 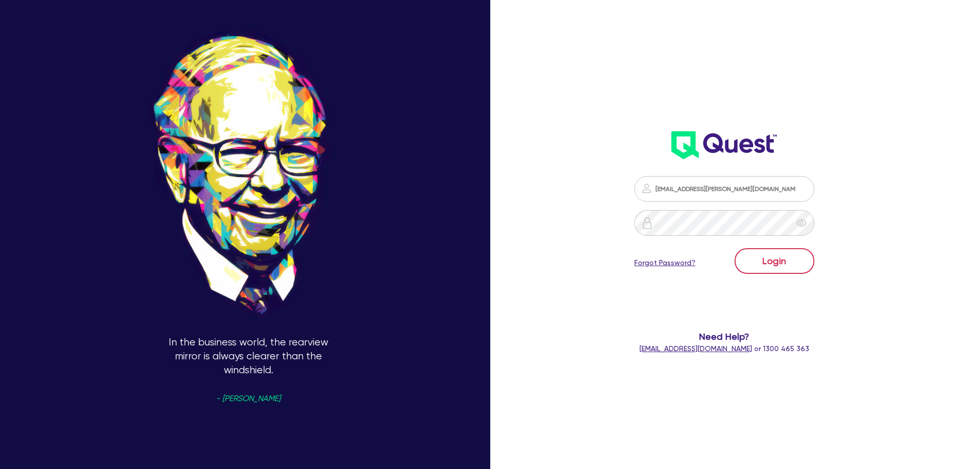 I want to click on span: eye, so click(x=801, y=223).